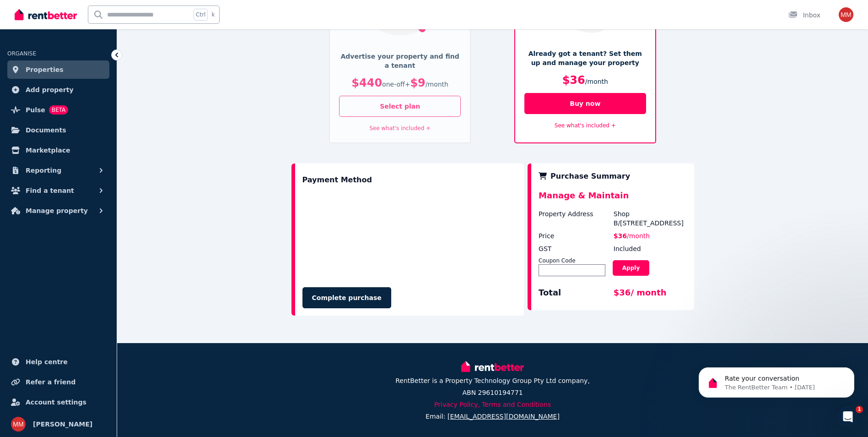  I want to click on div: Manage & Maintain, so click(612, 199).